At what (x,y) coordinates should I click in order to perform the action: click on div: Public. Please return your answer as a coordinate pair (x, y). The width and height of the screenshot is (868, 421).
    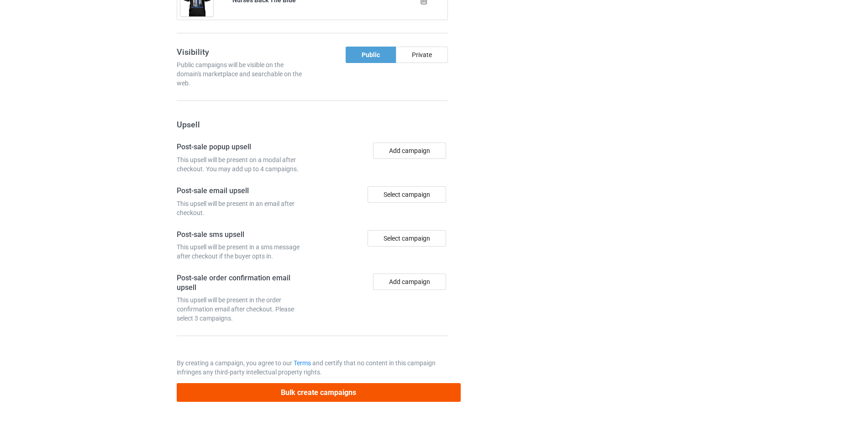
    Looking at the image, I should click on (371, 55).